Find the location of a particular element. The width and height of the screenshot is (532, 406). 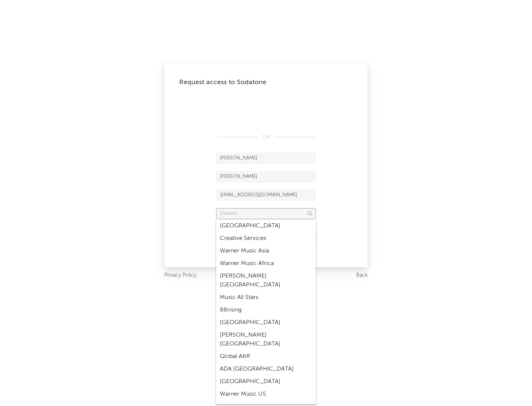

input: Division is located at coordinates (266, 214).